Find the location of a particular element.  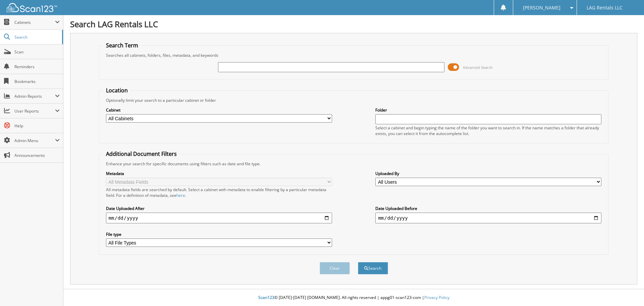

div: Optionally limit your search to a particular cabinet or folder is located at coordinates (353, 100).